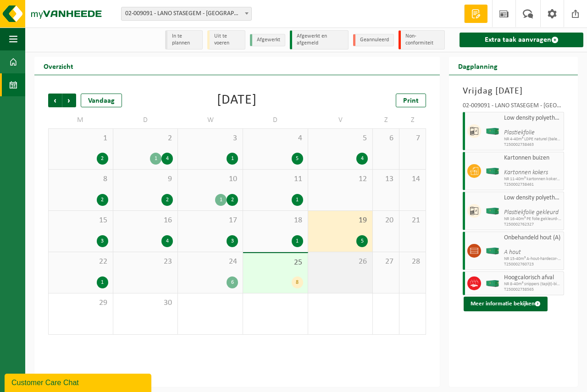  I want to click on span: Low density polyethyleen (LDPE) folie, los, naturel/gekleurd (80/20), so click(532, 198).